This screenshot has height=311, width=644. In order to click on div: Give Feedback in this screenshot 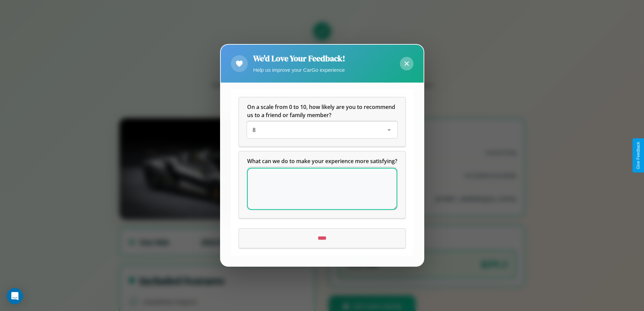, I will do `click(638, 156)`.